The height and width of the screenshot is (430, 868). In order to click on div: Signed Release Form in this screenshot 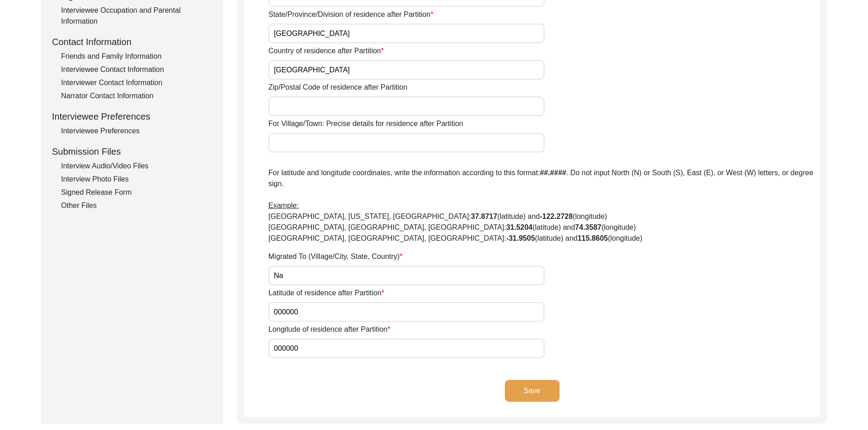, I will do `click(137, 193)`.